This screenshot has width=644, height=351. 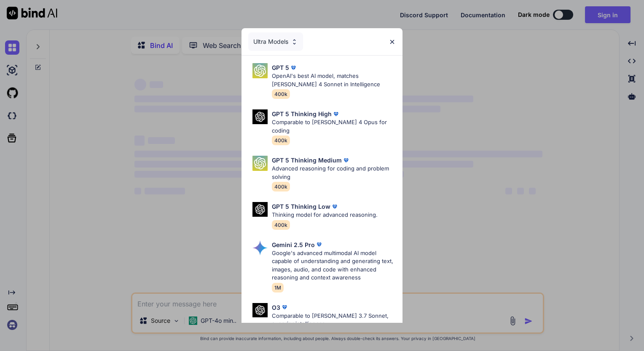 What do you see at coordinates (280, 67) in the screenshot?
I see `p: GPT 5` at bounding box center [280, 67].